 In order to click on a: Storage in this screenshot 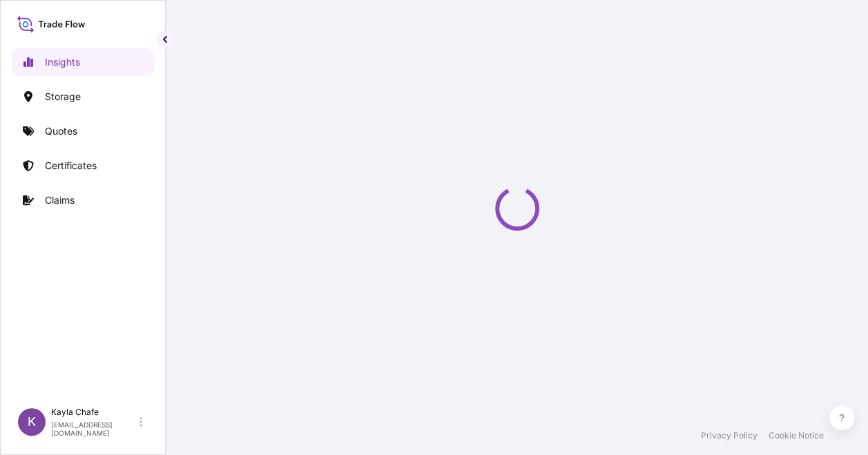, I will do `click(83, 97)`.